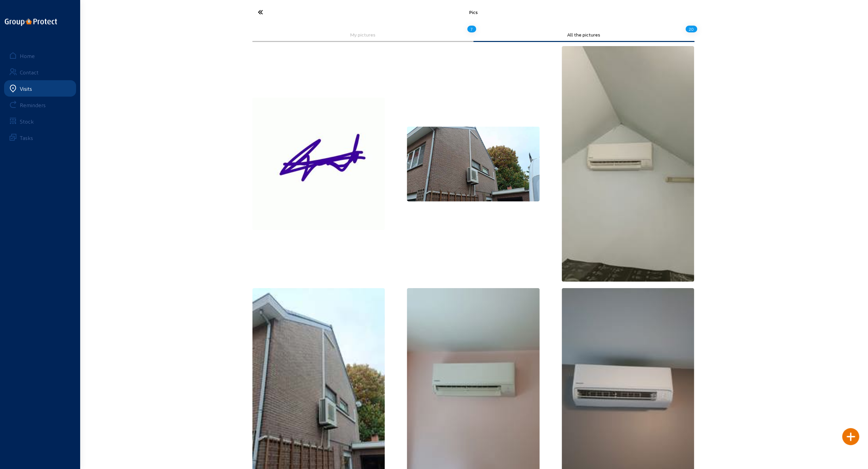 Image resolution: width=868 pixels, height=469 pixels. Describe the element at coordinates (26, 121) in the screenshot. I see `div: Stock` at that location.